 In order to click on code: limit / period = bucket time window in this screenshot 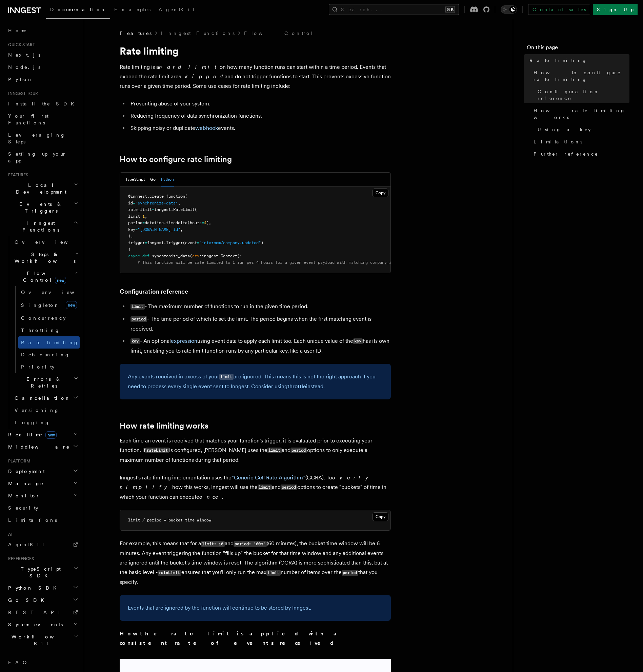, I will do `click(169, 520)`.